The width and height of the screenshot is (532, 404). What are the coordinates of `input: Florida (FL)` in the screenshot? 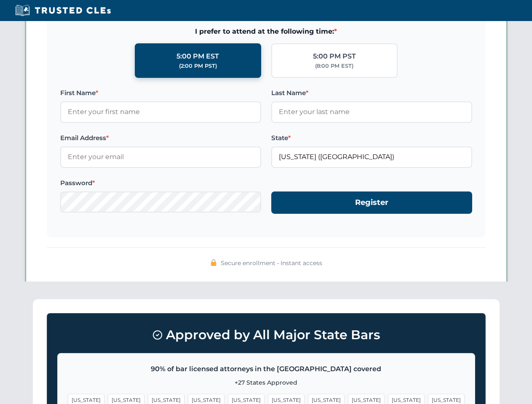 It's located at (371, 157).